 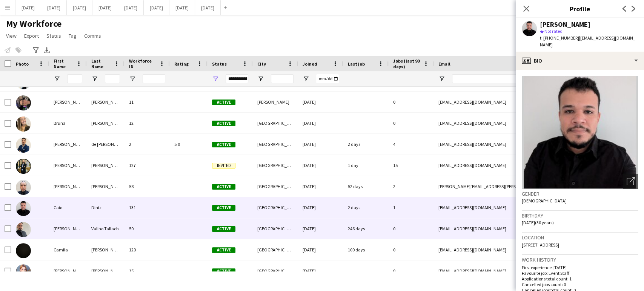 What do you see at coordinates (106, 208) in the screenshot?
I see `div: Diniz` at bounding box center [106, 208].